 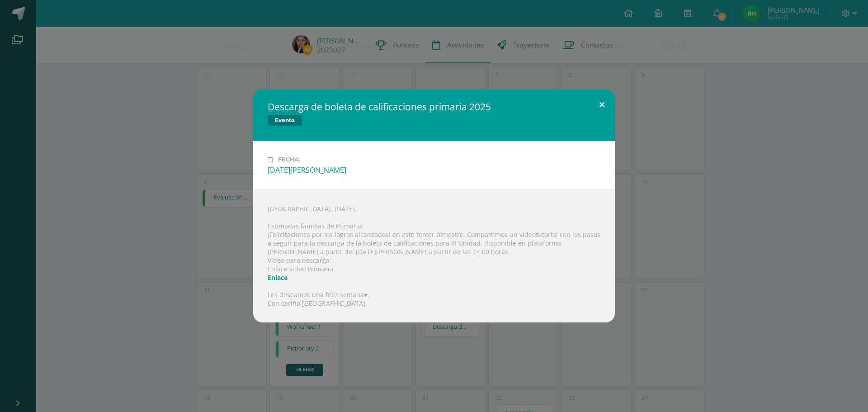 What do you see at coordinates (285, 120) in the screenshot?
I see `span: Evento` at bounding box center [285, 120].